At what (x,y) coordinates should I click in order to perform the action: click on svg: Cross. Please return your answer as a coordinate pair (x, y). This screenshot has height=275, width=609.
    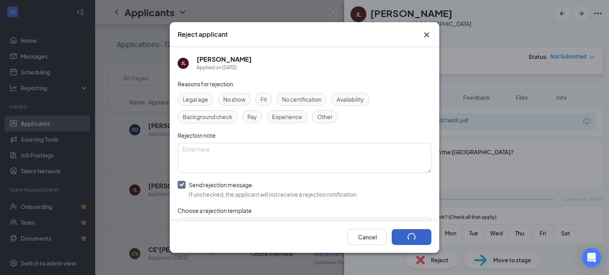
    Looking at the image, I should click on (426, 35).